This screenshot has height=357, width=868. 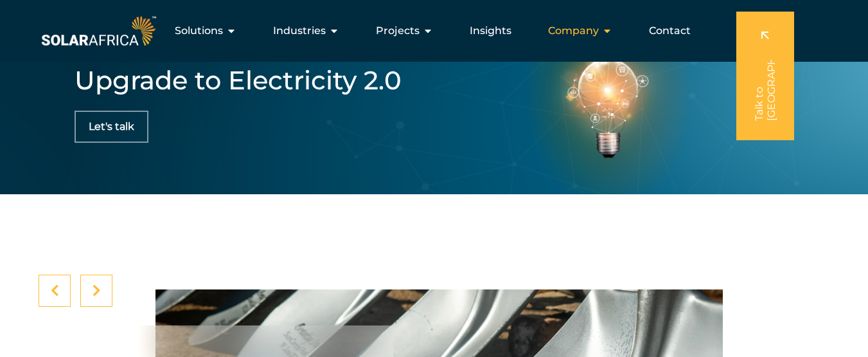 What do you see at coordinates (670, 31) in the screenshot?
I see `span: Contact` at bounding box center [670, 31].